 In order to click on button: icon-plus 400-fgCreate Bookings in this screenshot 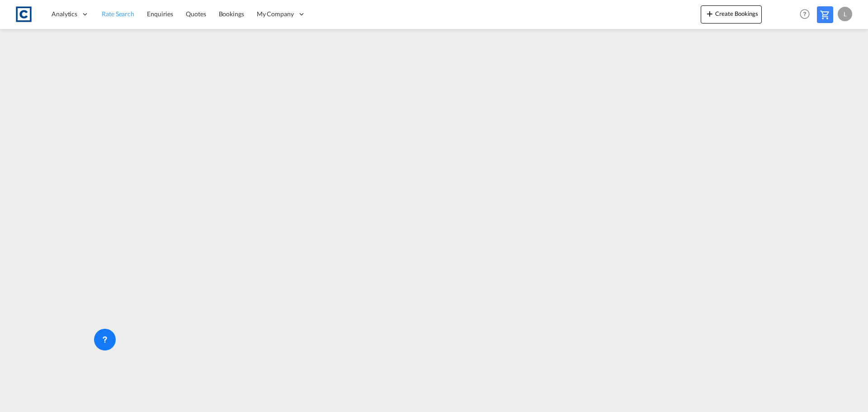, I will do `click(731, 15)`.